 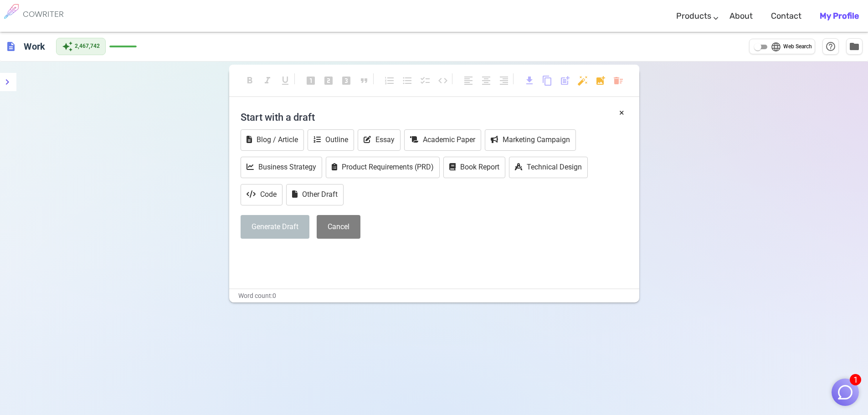 What do you see at coordinates (34, 47) in the screenshot?
I see `h6: Click to edit title` at bounding box center [34, 47].